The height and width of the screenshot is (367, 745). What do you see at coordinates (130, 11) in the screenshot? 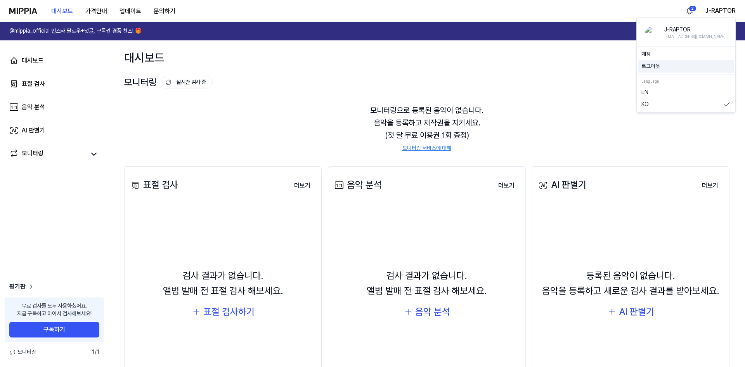
I see `a: 업데이트` at bounding box center [130, 11].